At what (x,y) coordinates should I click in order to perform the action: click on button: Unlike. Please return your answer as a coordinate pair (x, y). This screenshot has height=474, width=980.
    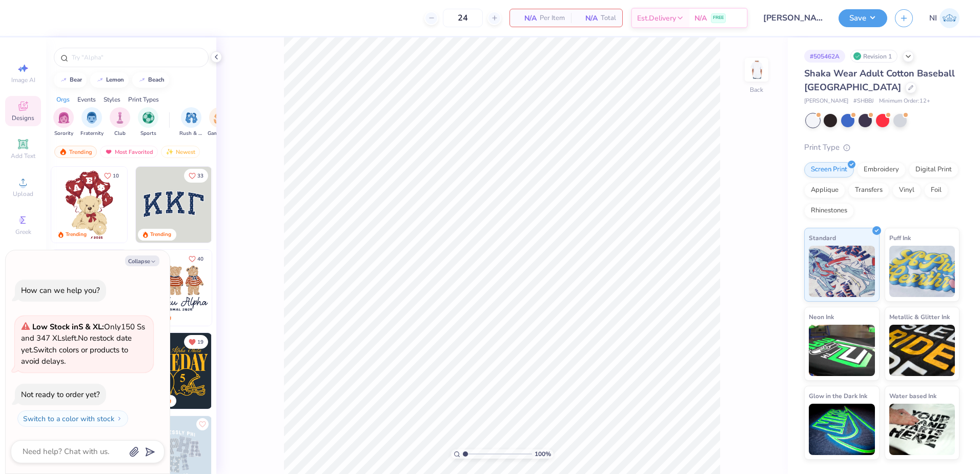
    Looking at the image, I should click on (196, 342).